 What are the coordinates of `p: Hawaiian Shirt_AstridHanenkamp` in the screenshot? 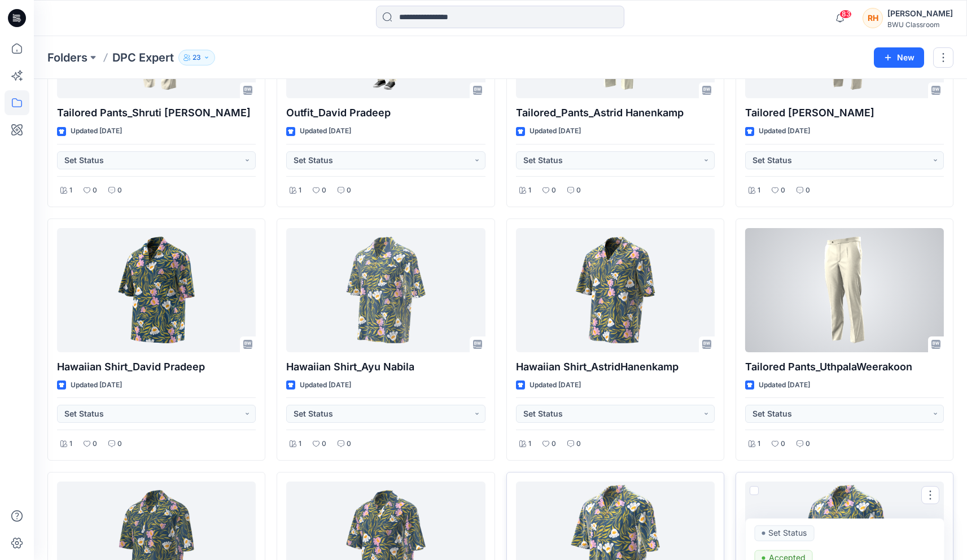 It's located at (615, 367).